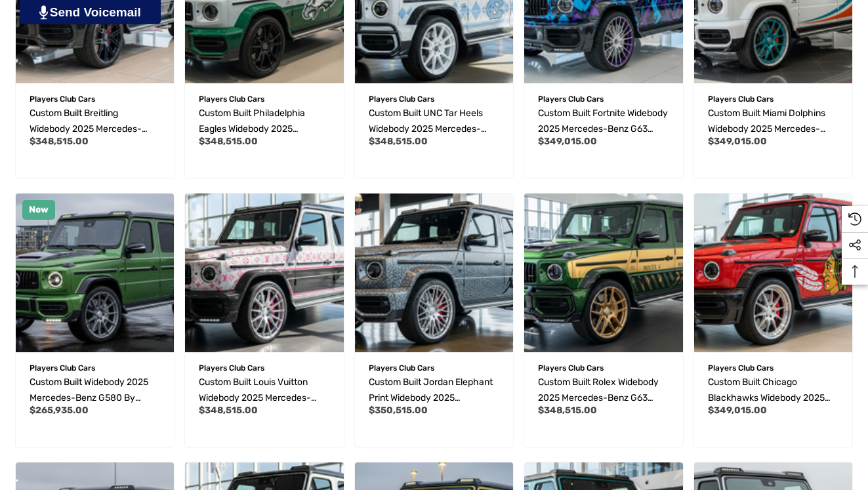 The height and width of the screenshot is (490, 868). Describe the element at coordinates (399, 410) in the screenshot. I see `span: $350,515.00` at that location.